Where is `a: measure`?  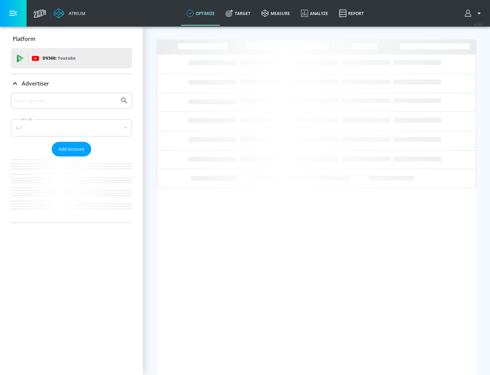
a: measure is located at coordinates (276, 13).